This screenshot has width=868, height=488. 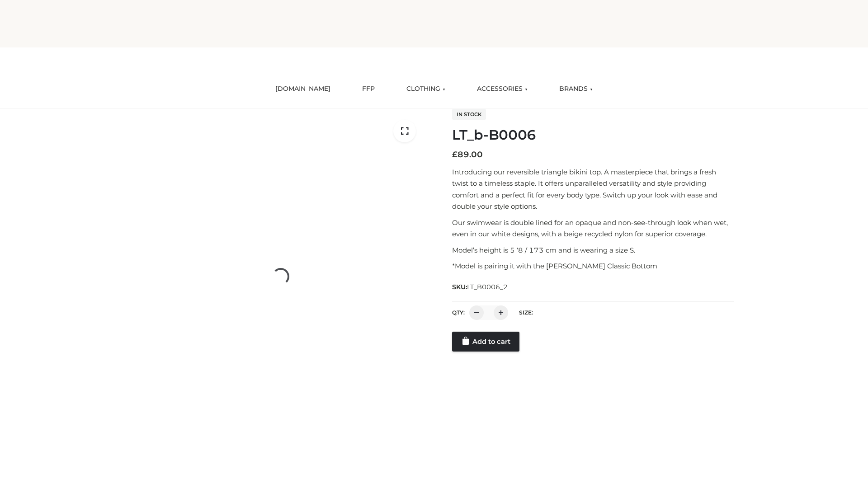 I want to click on label: QTY:, so click(x=459, y=313).